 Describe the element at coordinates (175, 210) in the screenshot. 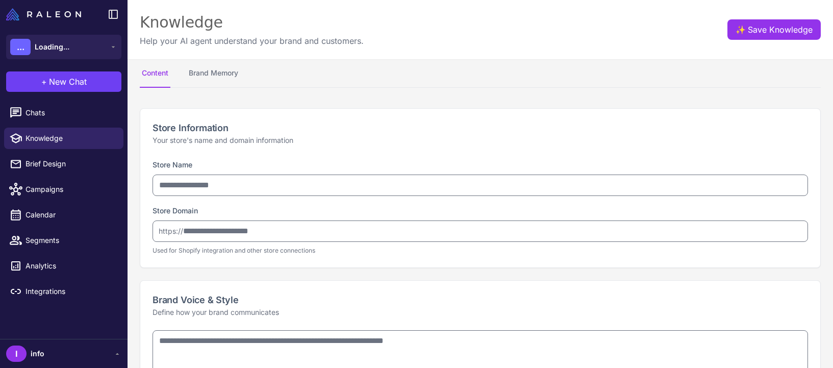

I see `label: Store Domain` at that location.